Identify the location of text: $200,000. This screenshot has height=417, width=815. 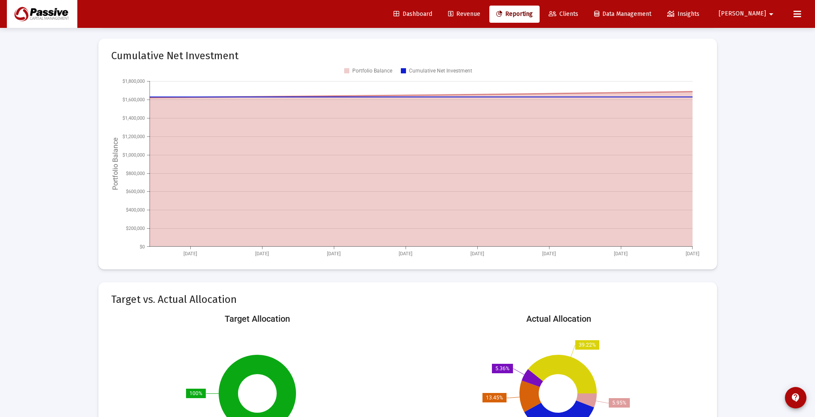
(135, 228).